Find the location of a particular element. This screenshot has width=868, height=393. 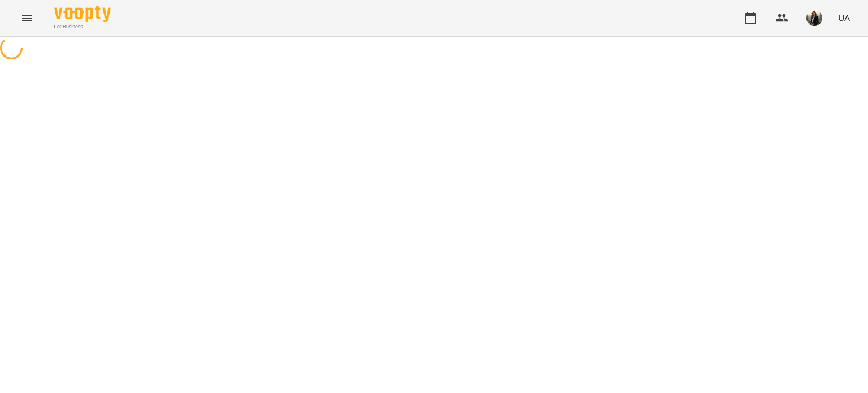

span: UA is located at coordinates (844, 18).